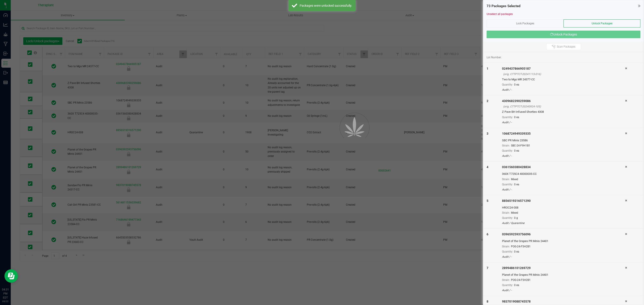 The image size is (644, 305). I want to click on span: Scan Packages, so click(566, 47).